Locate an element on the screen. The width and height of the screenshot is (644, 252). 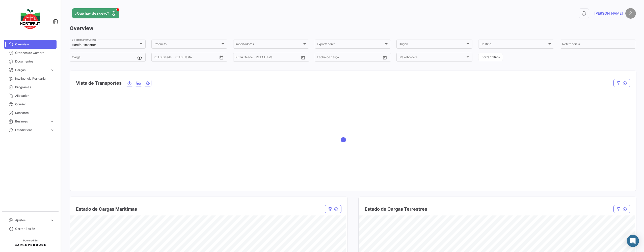
button: Air is located at coordinates (147, 83).